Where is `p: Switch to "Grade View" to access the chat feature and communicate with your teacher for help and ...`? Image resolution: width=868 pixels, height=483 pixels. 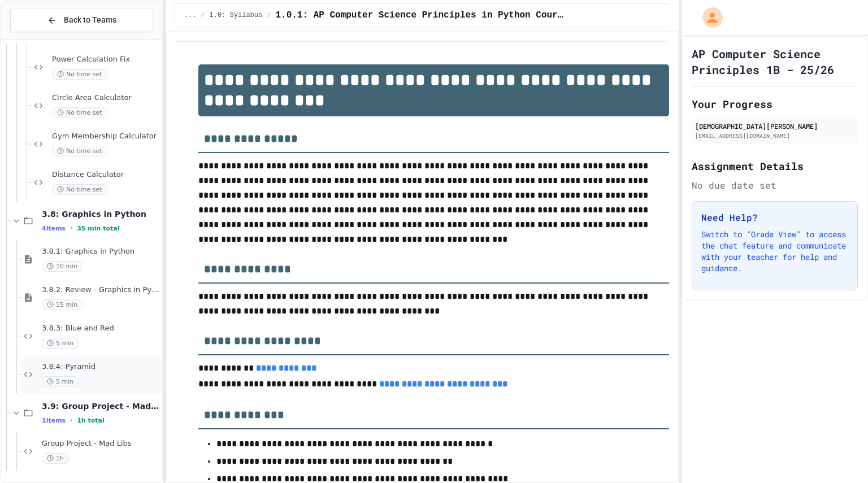 p: Switch to "Grade View" to access the chat feature and communicate with your teacher for help and ... is located at coordinates (775, 252).